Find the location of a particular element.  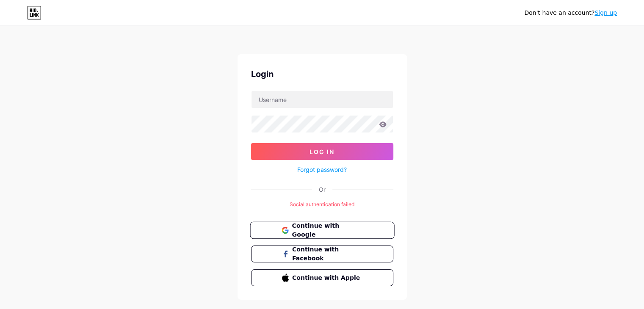

a: Continue with Facebook is located at coordinates (322, 254).